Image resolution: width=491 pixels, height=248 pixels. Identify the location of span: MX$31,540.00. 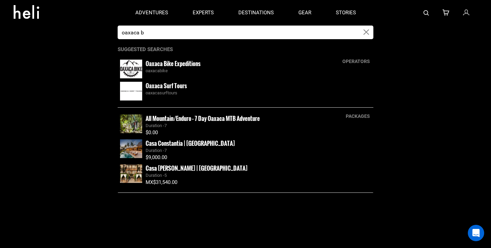
(161, 182).